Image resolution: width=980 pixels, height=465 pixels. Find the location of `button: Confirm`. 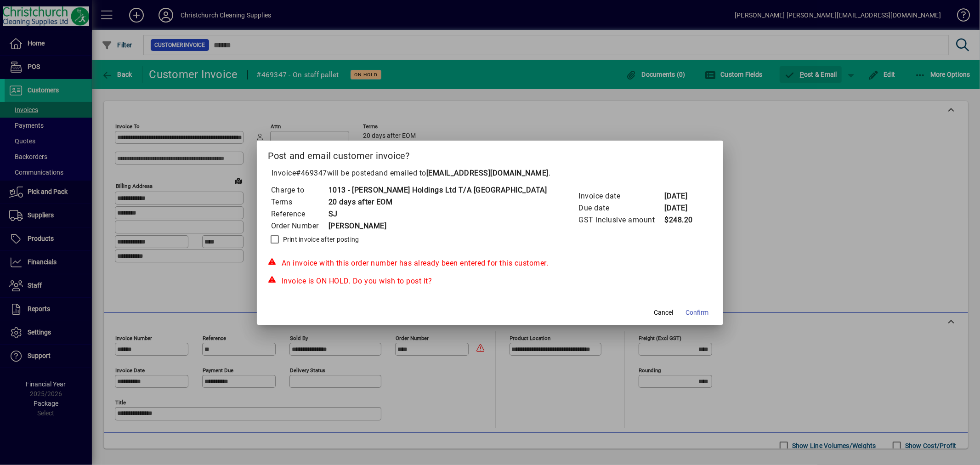

button: Confirm is located at coordinates (697, 313).